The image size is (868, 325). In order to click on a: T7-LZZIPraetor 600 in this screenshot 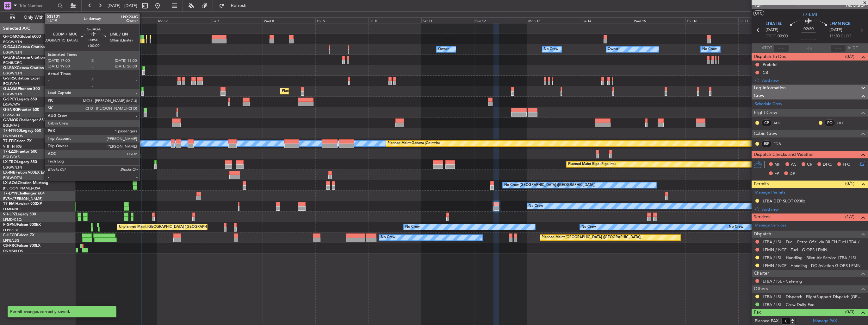, I will do `click(20, 151)`.